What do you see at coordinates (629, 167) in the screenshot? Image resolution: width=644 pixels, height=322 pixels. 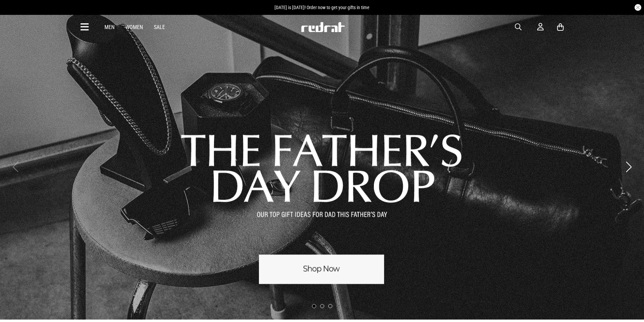 I see `button: Next slide` at bounding box center [629, 167].